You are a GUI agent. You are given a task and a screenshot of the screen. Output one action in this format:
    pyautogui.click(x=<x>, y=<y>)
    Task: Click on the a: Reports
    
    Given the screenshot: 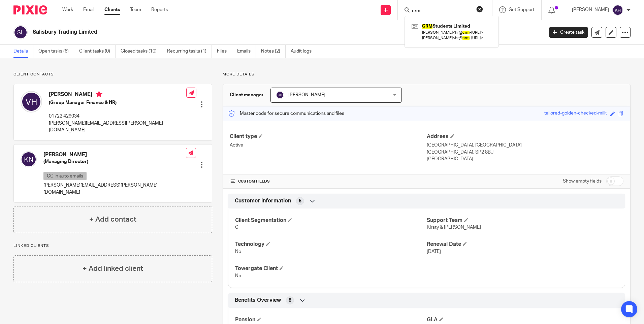 What is the action you would take?
    pyautogui.click(x=160, y=10)
    